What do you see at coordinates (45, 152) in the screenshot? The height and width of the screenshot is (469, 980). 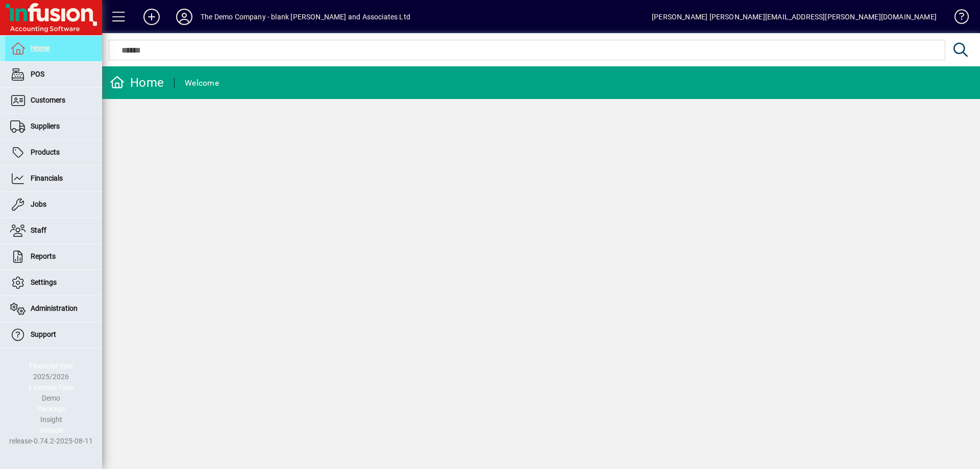 I see `span: Products` at bounding box center [45, 152].